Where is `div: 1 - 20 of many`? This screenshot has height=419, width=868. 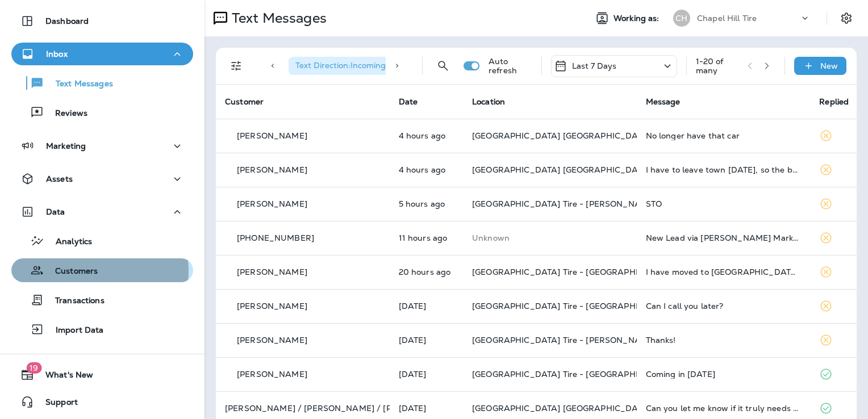 div: 1 - 20 of many is located at coordinates (716, 66).